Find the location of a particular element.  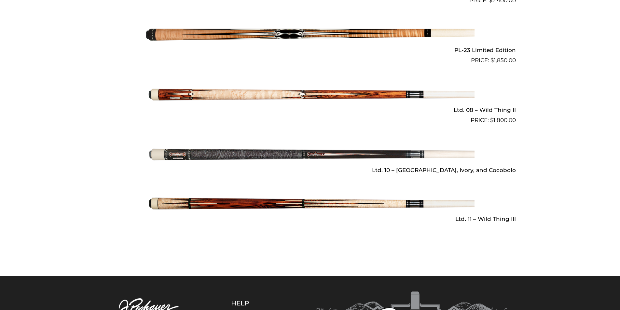

h2: Ltd. 11 – Wild Thing III is located at coordinates (310, 219).